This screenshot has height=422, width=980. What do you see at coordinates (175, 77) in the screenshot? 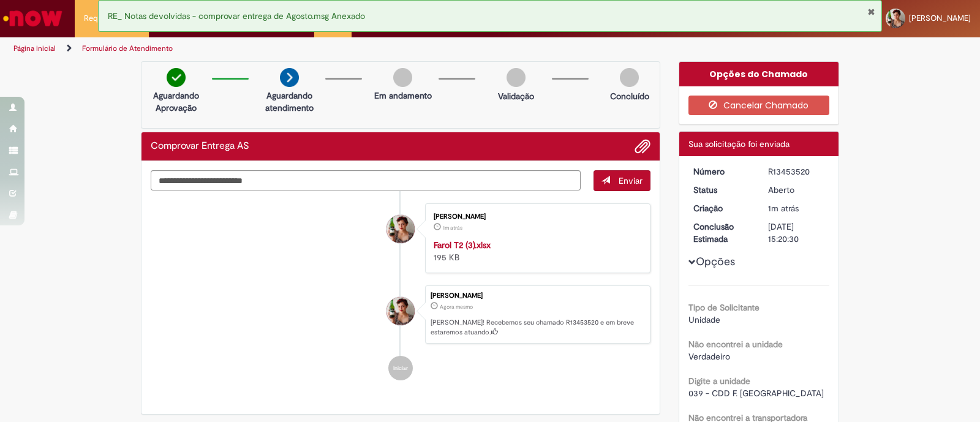
I see `img: check-circle-green.png` at bounding box center [175, 77].